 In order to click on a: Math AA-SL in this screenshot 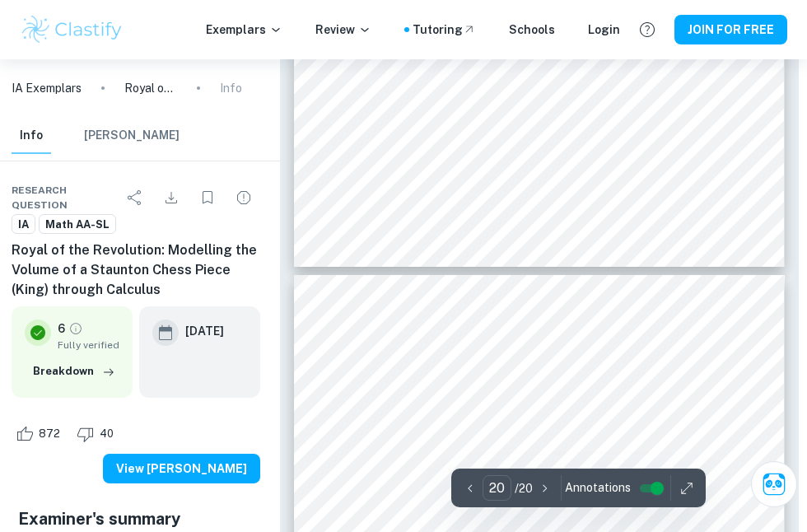, I will do `click(77, 224)`.